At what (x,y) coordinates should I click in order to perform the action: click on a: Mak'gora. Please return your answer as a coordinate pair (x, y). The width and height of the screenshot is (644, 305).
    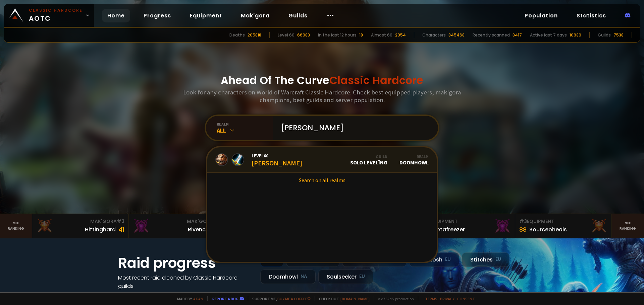
    Looking at the image, I should click on (255, 15).